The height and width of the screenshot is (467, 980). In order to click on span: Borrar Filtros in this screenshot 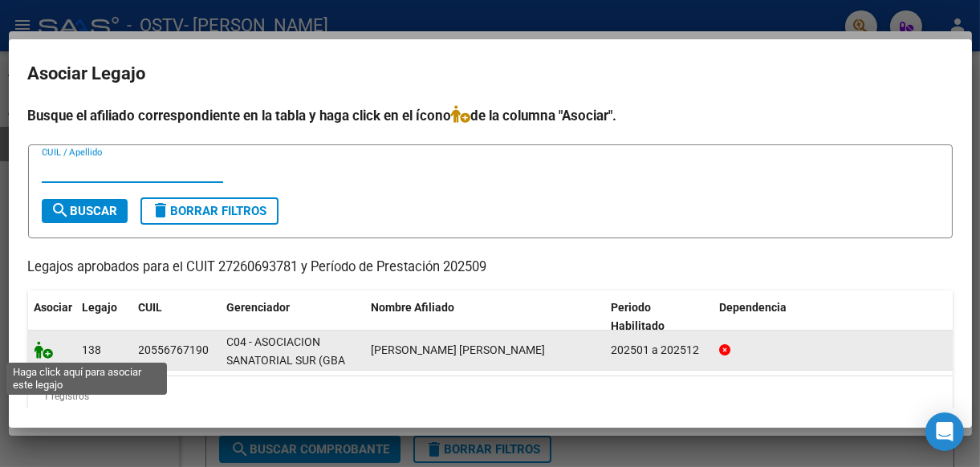, I will do `click(210, 211)`.